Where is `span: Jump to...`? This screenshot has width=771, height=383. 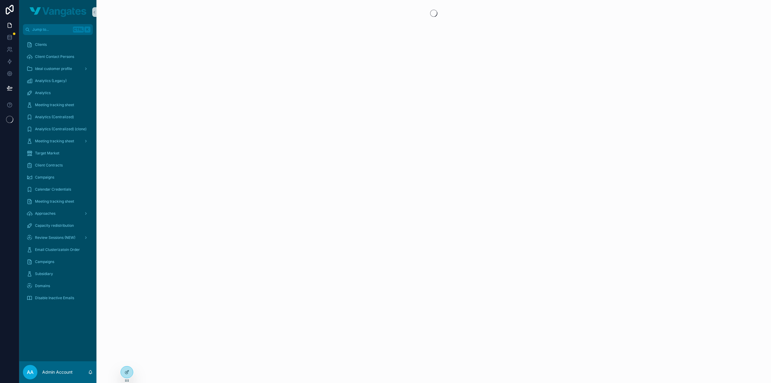
span: Jump to... is located at coordinates (51, 30).